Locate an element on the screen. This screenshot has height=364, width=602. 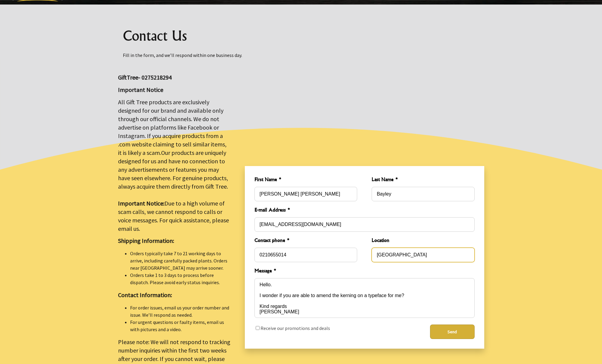
li: Orders take 1 to 3 days to process before dispatch. Please avoid early status inquiries. is located at coordinates (180, 279).